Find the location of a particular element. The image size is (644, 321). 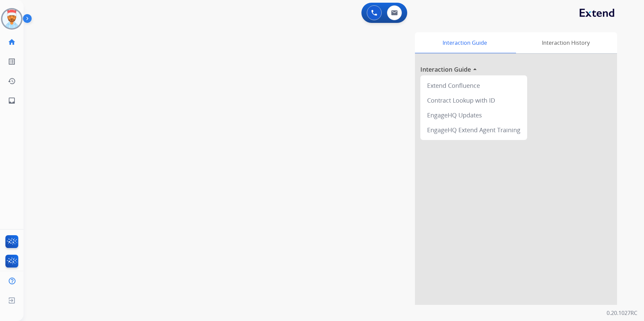

div: EngageHQ Updates is located at coordinates (474, 115).